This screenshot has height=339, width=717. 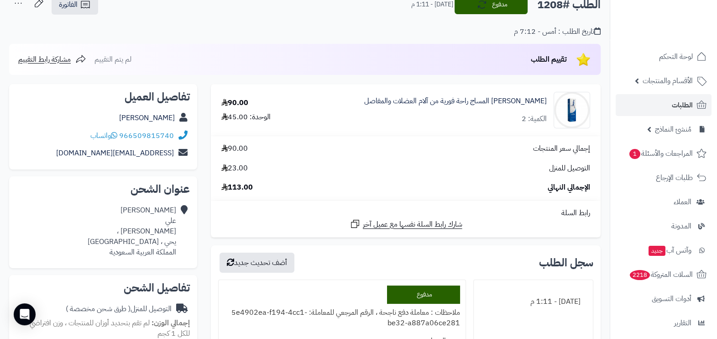 I want to click on span: جديد, so click(x=657, y=251).